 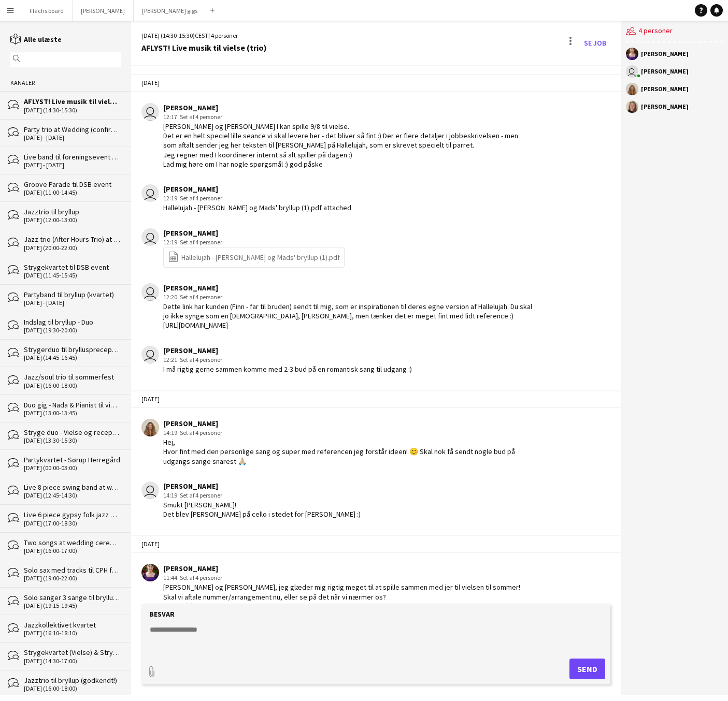 What do you see at coordinates (348, 316) in the screenshot?
I see `div: Dette link har kunden (Finn - far til bruden) sendt til mig, som er inspirationen til deres egne ...` at bounding box center [348, 316].